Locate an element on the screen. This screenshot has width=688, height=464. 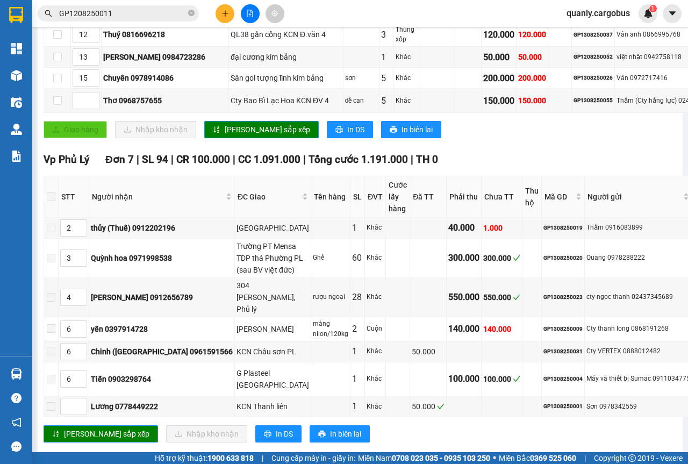
div: 40.000 is located at coordinates (464, 228).